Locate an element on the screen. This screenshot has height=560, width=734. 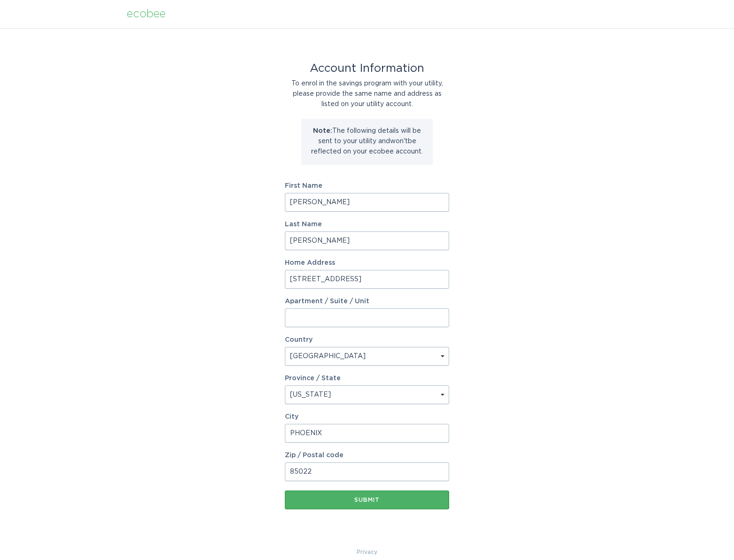
div: ecobee is located at coordinates (146, 14).